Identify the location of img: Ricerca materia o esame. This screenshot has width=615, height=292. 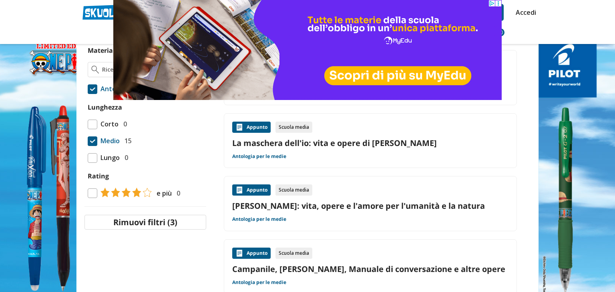
(95, 70).